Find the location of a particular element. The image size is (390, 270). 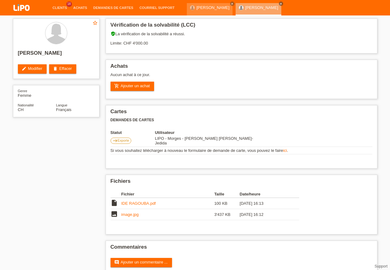

a: Clients is located at coordinates (60, 8).